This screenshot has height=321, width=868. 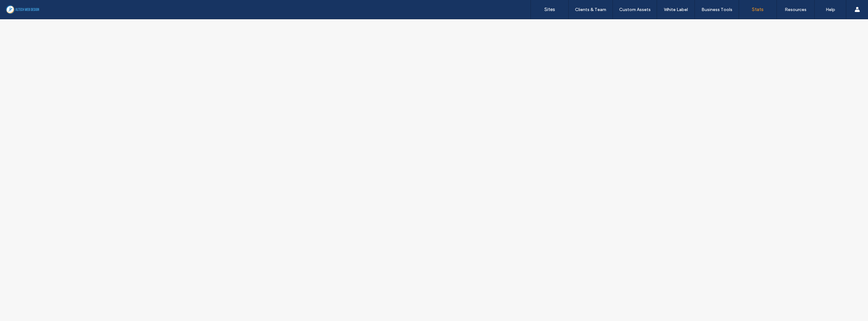 What do you see at coordinates (590, 9) in the screenshot?
I see `label: Clients & Team` at bounding box center [590, 9].